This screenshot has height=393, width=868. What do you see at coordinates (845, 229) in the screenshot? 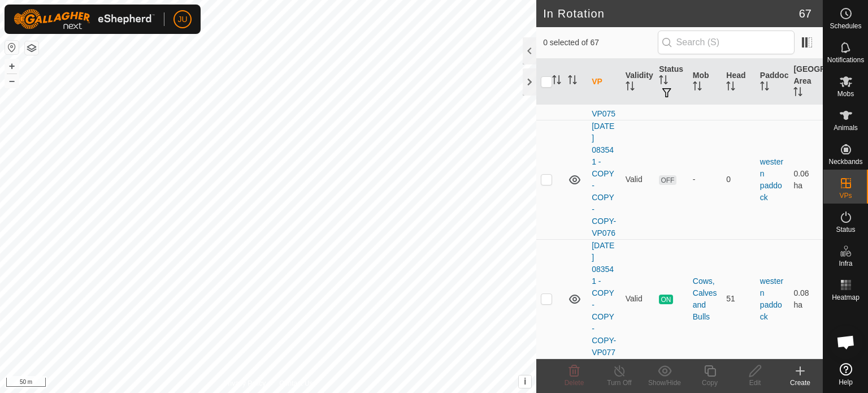
I see `span: Status` at bounding box center [845, 229].